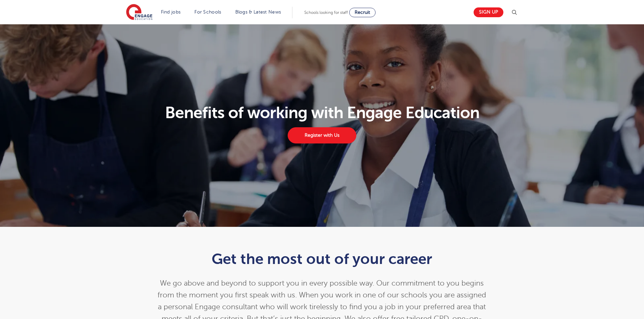 Image resolution: width=644 pixels, height=319 pixels. What do you see at coordinates (322, 113) in the screenshot?
I see `h1: Benefits of working with Engage Education` at bounding box center [322, 113].